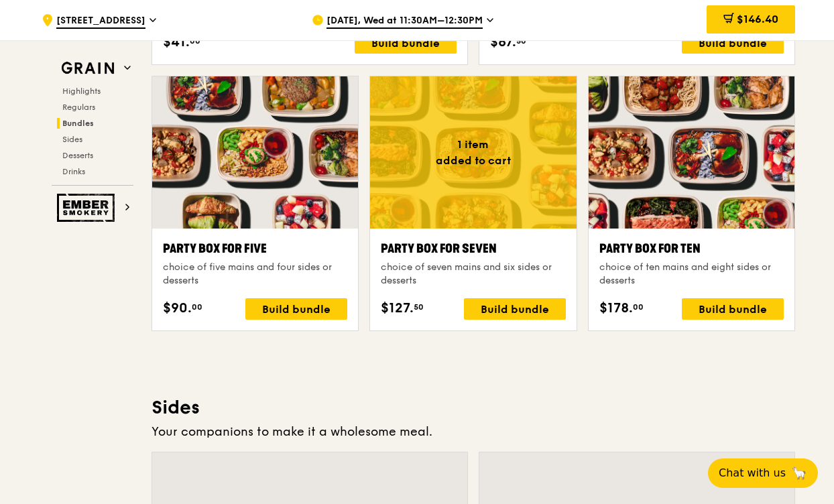 This screenshot has width=834, height=504. Describe the element at coordinates (255, 249) in the screenshot. I see `div: Party Box for Five` at that location.